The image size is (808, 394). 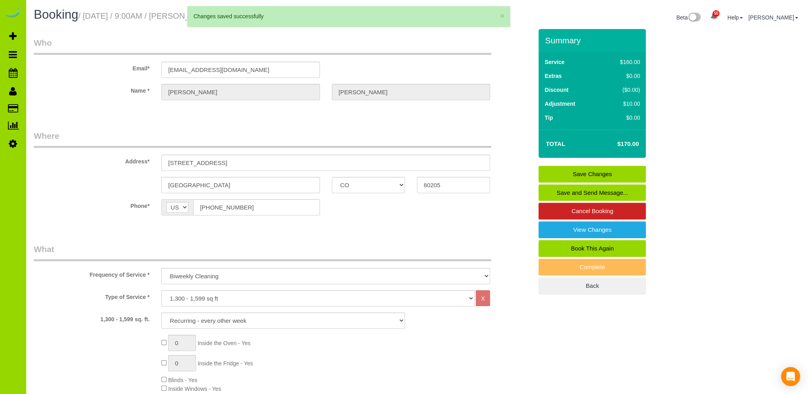 What do you see at coordinates (240, 70) in the screenshot?
I see `input: Email*` at bounding box center [240, 70].